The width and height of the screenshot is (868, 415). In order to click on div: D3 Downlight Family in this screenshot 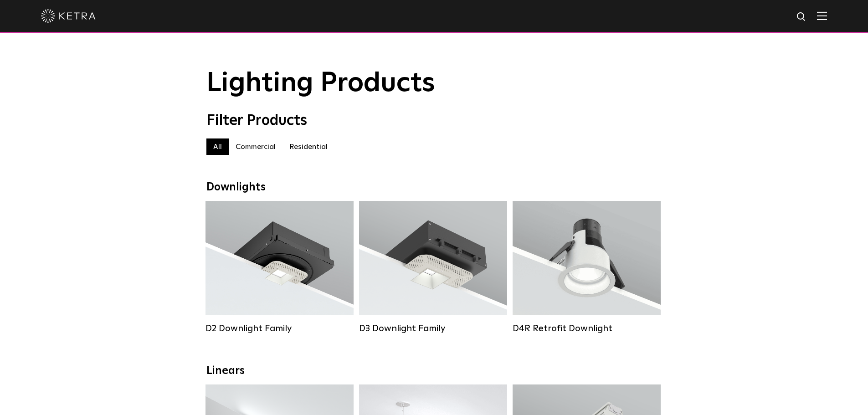, I will do `click(433, 329)`.